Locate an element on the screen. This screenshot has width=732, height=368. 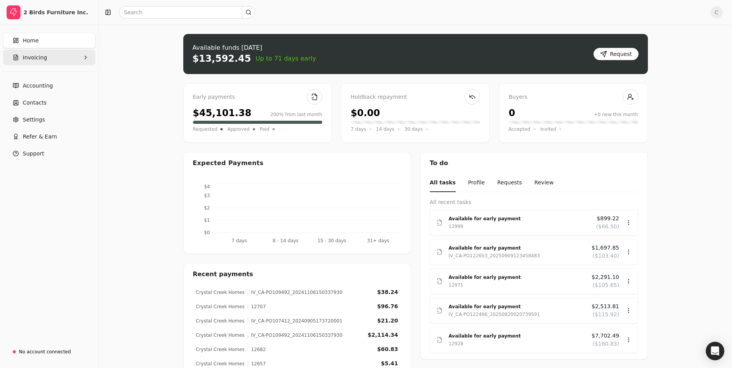
div: 200% from last month is located at coordinates (296, 115).